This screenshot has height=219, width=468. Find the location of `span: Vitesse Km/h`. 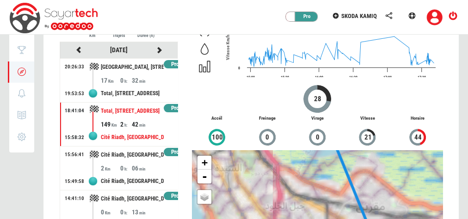

span: Vitesse Km/h is located at coordinates (228, 47).